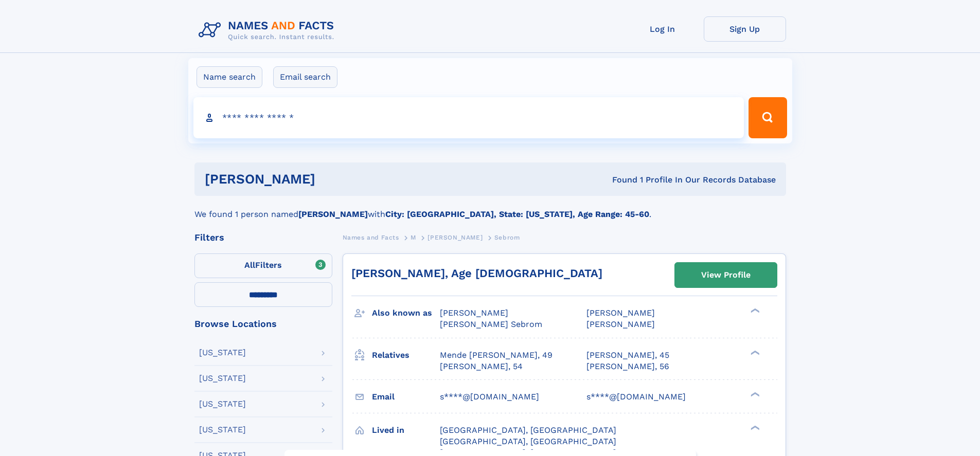 This screenshot has width=980, height=456. What do you see at coordinates (413, 238) in the screenshot?
I see `span: M` at bounding box center [413, 238].